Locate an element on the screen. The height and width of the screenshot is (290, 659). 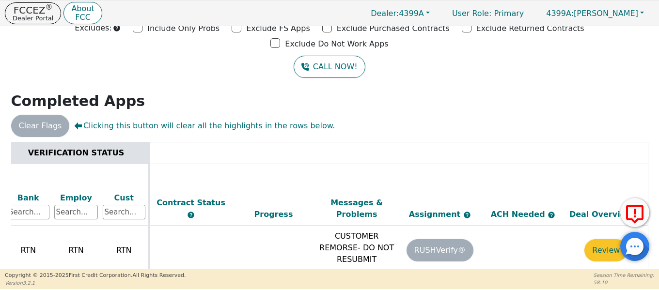
span: Dealer: is located at coordinates (385, 13).